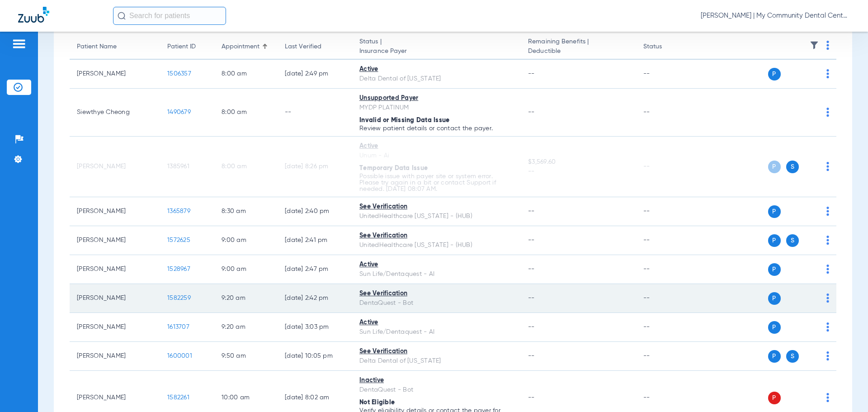 Image resolution: width=868 pixels, height=412 pixels. Describe the element at coordinates (170, 16) in the screenshot. I see `input: Search for patients` at that location.